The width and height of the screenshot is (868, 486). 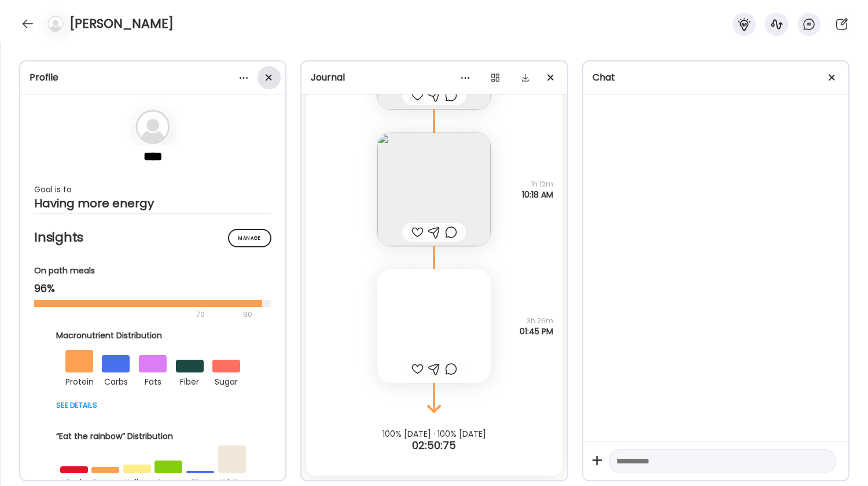 What do you see at coordinates (153, 78) in the screenshot?
I see `div: Profile` at bounding box center [153, 78].